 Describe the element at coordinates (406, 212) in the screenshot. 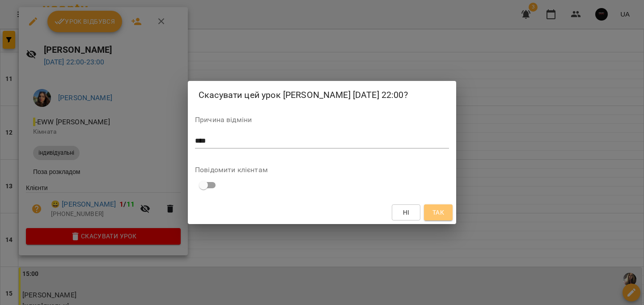

I see `span: Ні` at that location.